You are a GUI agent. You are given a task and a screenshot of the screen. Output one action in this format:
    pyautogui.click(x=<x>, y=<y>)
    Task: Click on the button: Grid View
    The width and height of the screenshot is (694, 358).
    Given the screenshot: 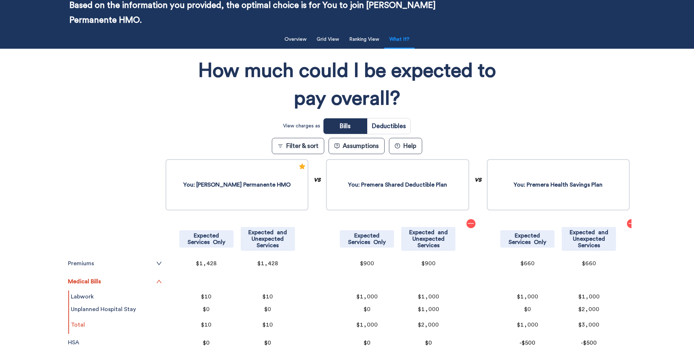 What is the action you would take?
    pyautogui.click(x=328, y=39)
    